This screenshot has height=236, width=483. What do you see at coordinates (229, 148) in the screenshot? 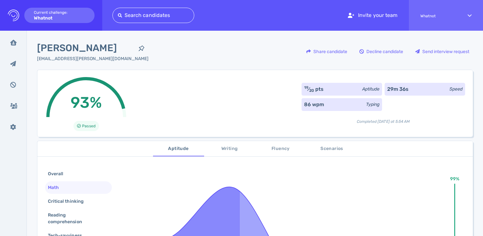
I see `span: Writing` at bounding box center [229, 148].